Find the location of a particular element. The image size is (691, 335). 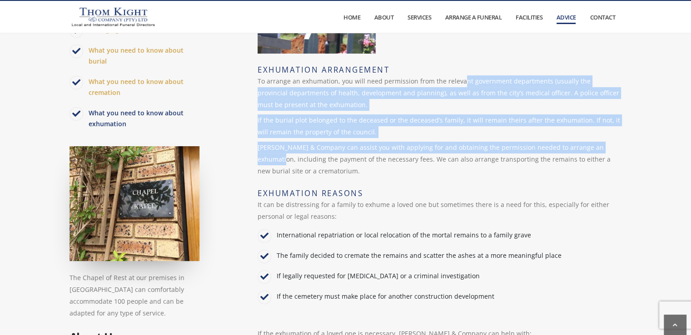

a: Contact is located at coordinates (602, 17).